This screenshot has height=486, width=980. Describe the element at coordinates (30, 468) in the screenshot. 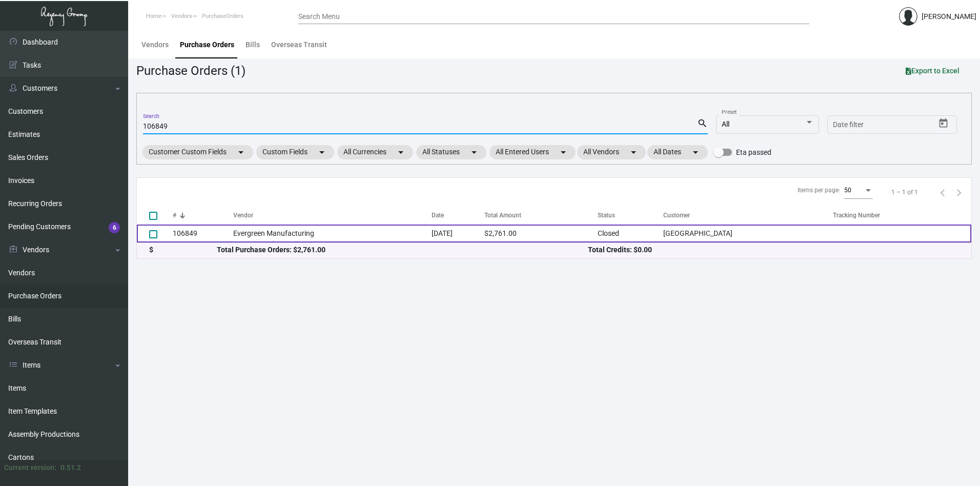

I see `div: Current version:` at that location.